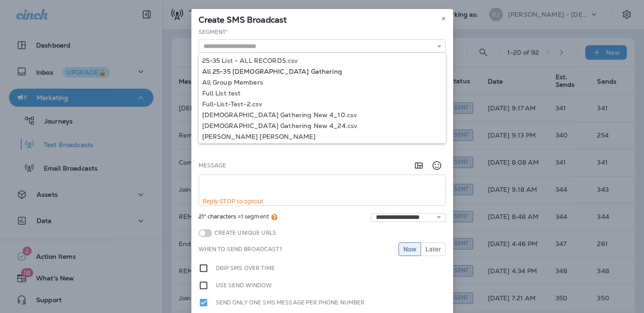 The height and width of the screenshot is (313, 644). What do you see at coordinates (322, 82) in the screenshot?
I see `div: All Group Members` at bounding box center [322, 82].